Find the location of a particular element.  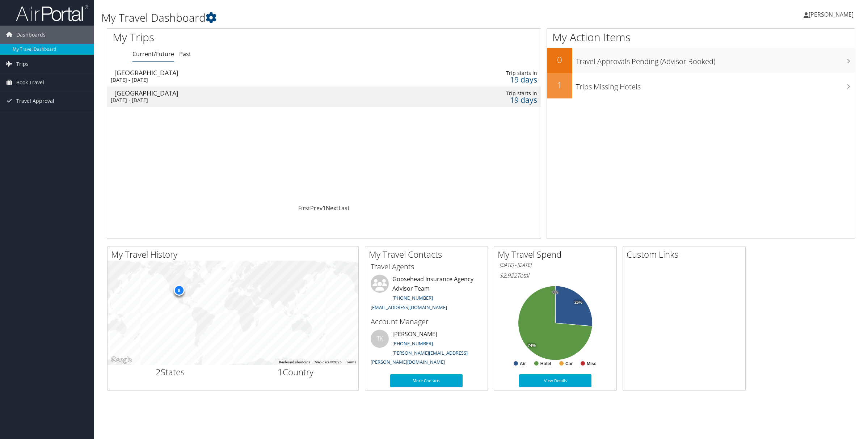

span: Map data ©2025 is located at coordinates (328, 361).